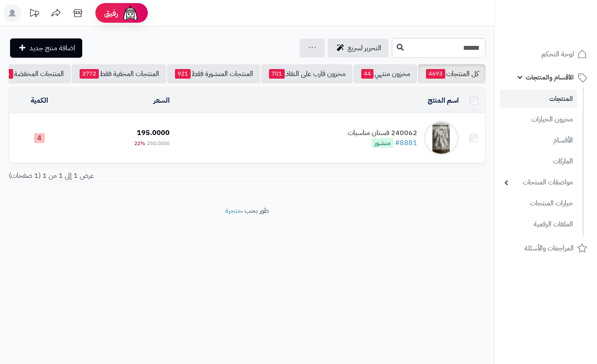 This screenshot has height=364, width=597. What do you see at coordinates (382, 133) in the screenshot?
I see `div: 240062 فستان مناسبات` at bounding box center [382, 133].